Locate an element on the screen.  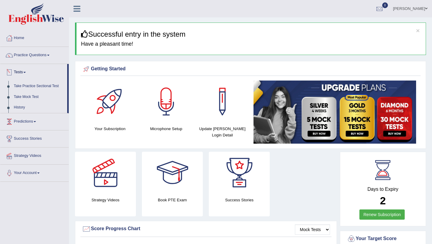
h4: Strategy Videos is located at coordinates (105, 200).